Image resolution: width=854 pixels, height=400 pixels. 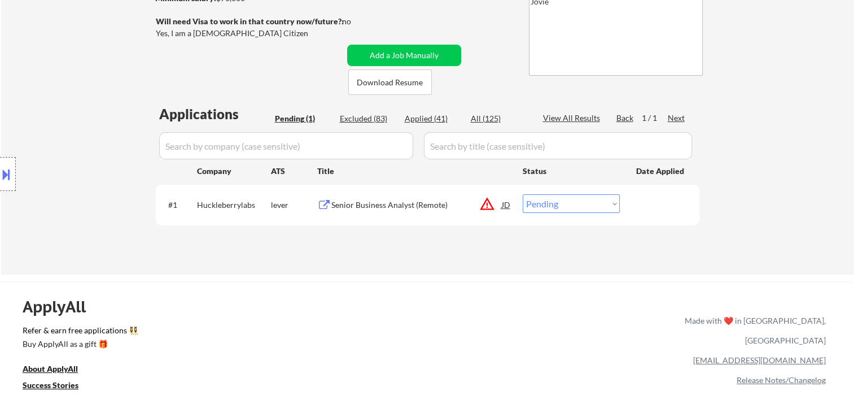 I want to click on div: Status, so click(x=571, y=170).